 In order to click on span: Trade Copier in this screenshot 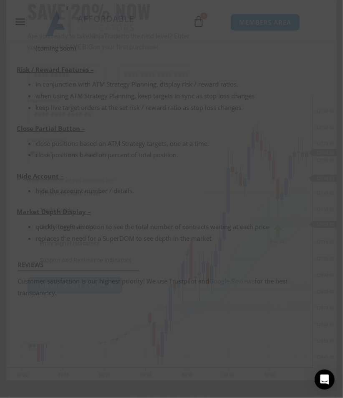, I will do `click(57, 210)`.